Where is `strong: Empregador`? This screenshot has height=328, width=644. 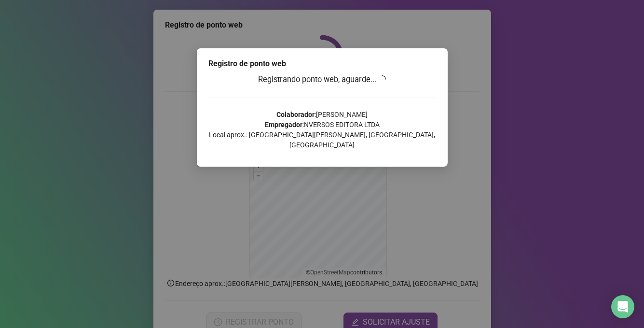 strong: Empregador is located at coordinates (284, 124).